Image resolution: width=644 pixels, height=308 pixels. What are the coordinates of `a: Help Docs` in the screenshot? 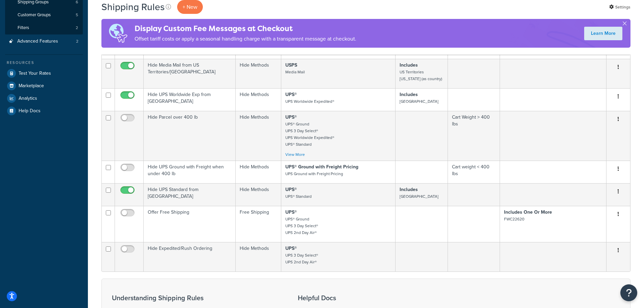 It's located at (44, 111).